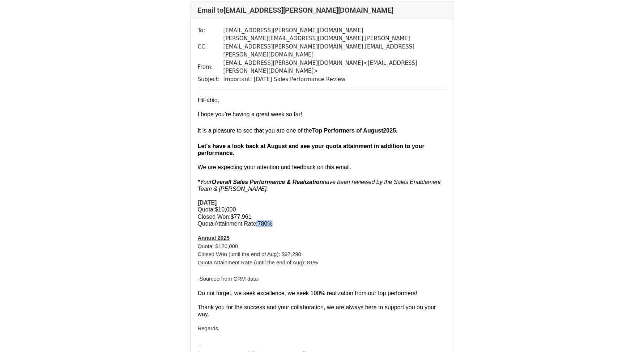 The width and height of the screenshot is (644, 352). What do you see at coordinates (274, 167) in the screenshot?
I see `font: We are expecting your attention and feedback on this email.` at bounding box center [274, 167].